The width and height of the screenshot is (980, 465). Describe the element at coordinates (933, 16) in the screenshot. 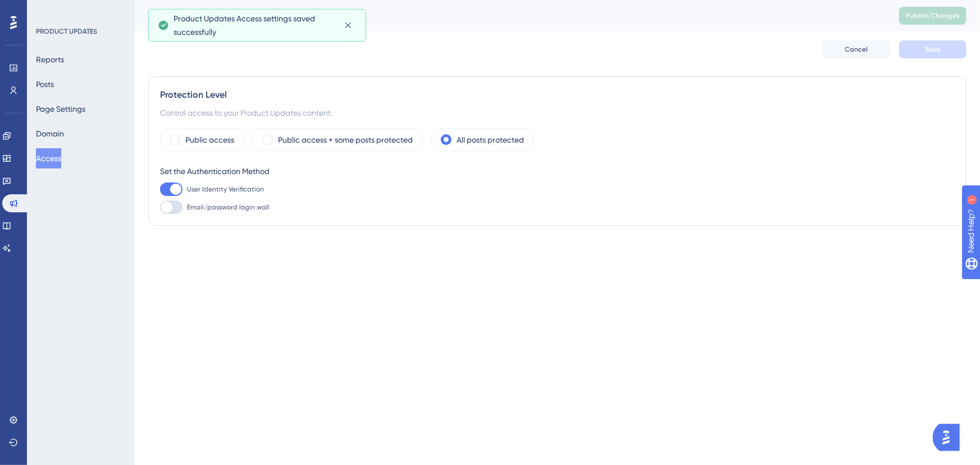

I see `span: Publish Changes` at that location.